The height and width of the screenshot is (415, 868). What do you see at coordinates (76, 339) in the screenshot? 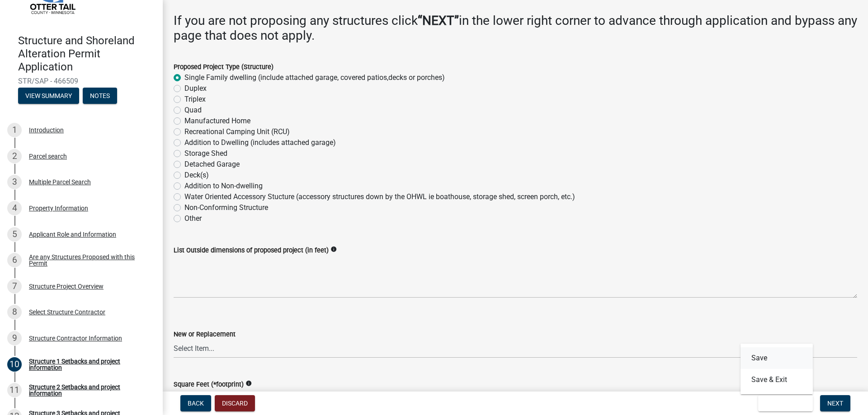
I see `div: Structure Contractor Information` at bounding box center [76, 339].